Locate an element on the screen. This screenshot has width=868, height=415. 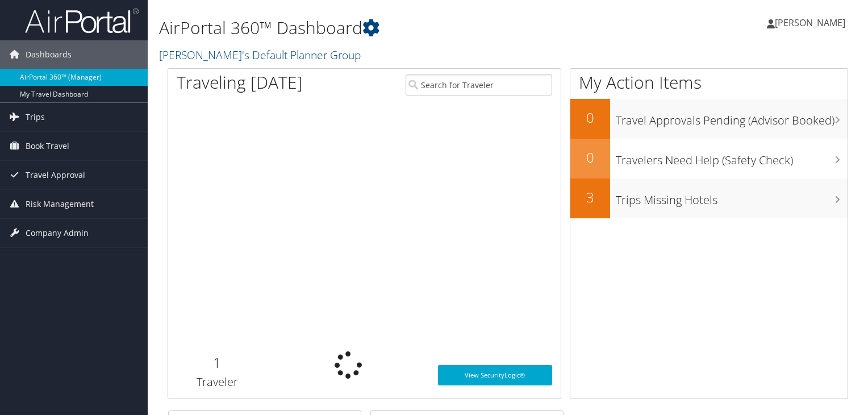
span: Book Travel is located at coordinates (47, 146).